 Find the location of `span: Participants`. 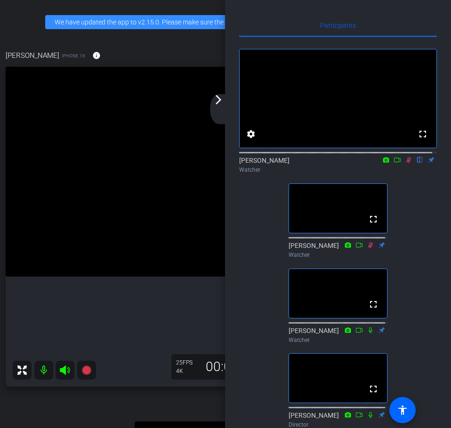

span: Participants is located at coordinates (338, 25).